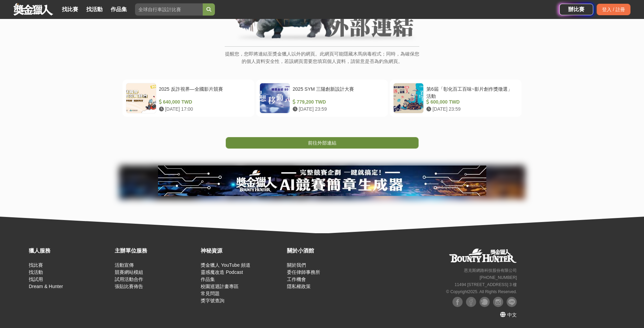 This screenshot has height=328, width=644. I want to click on small: © Copyright 2025 . All Rights Reserved., so click(481, 292).